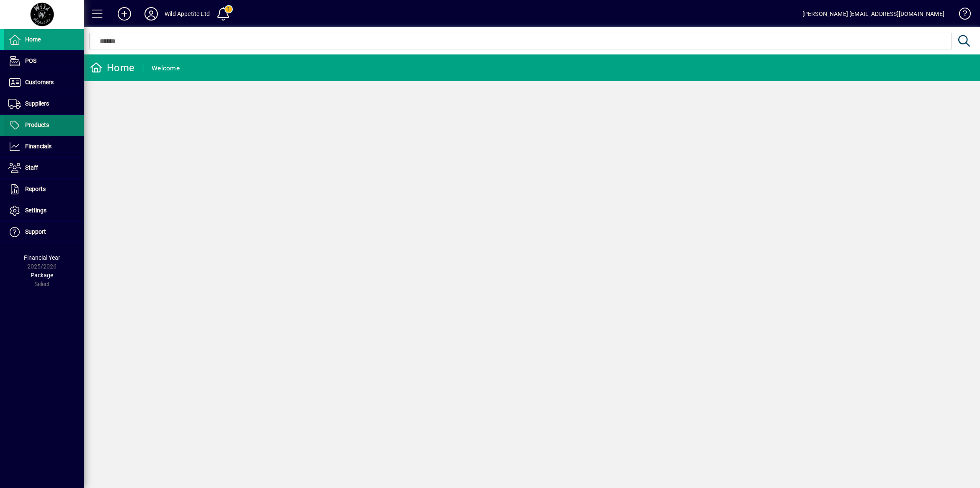 This screenshot has height=488, width=980. Describe the element at coordinates (32, 40) in the screenshot. I see `span: Home` at that location.